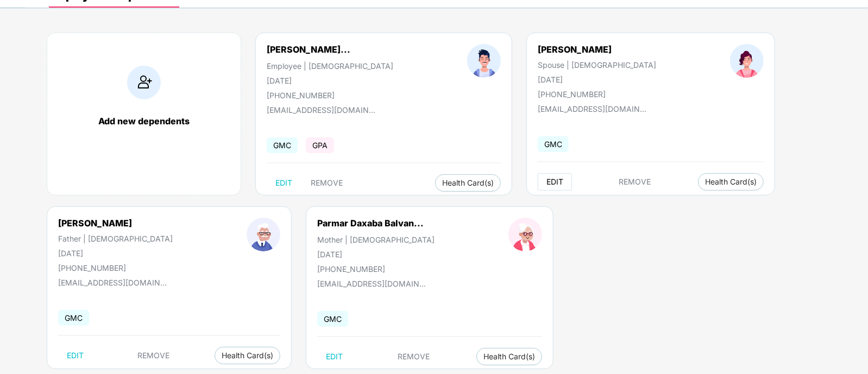 This screenshot has width=868, height=374. I want to click on div: Parmar Daxaba Balvan..., so click(371, 223).